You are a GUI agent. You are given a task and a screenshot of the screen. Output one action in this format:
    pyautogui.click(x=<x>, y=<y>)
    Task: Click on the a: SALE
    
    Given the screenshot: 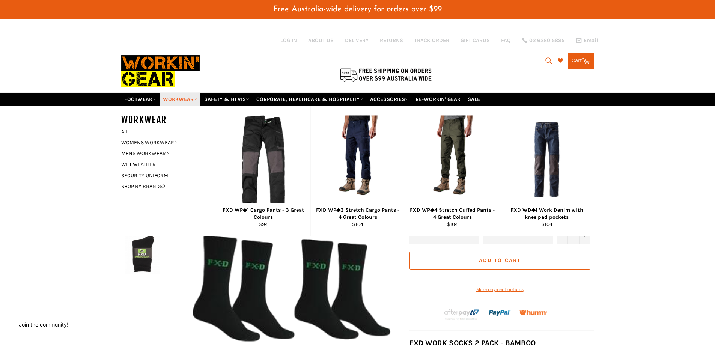 What is the action you would take?
    pyautogui.click(x=474, y=99)
    